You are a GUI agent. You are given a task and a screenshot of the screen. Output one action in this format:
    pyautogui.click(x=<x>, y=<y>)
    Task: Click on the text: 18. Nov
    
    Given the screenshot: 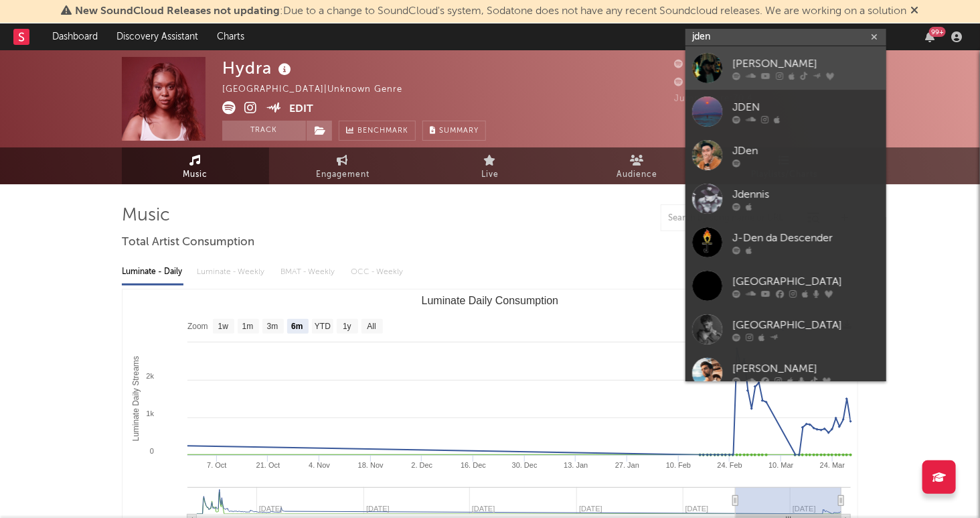 What is the action you would take?
    pyautogui.click(x=371, y=465)
    